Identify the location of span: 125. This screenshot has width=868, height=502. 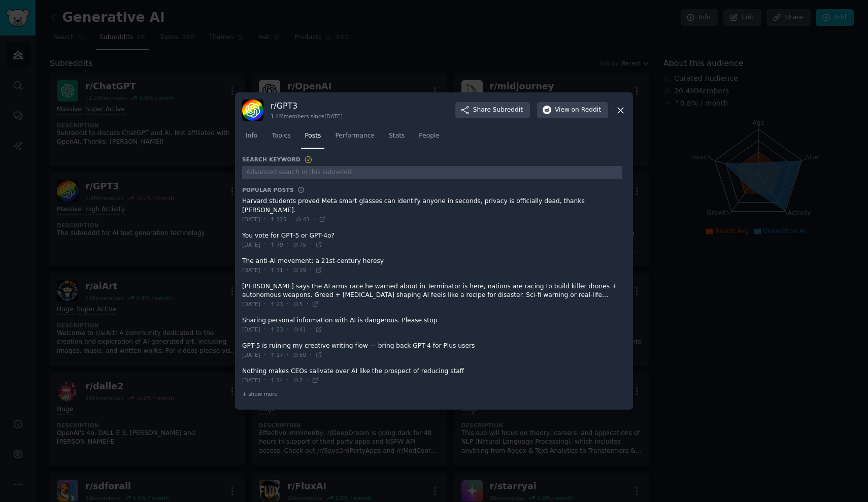
(278, 219).